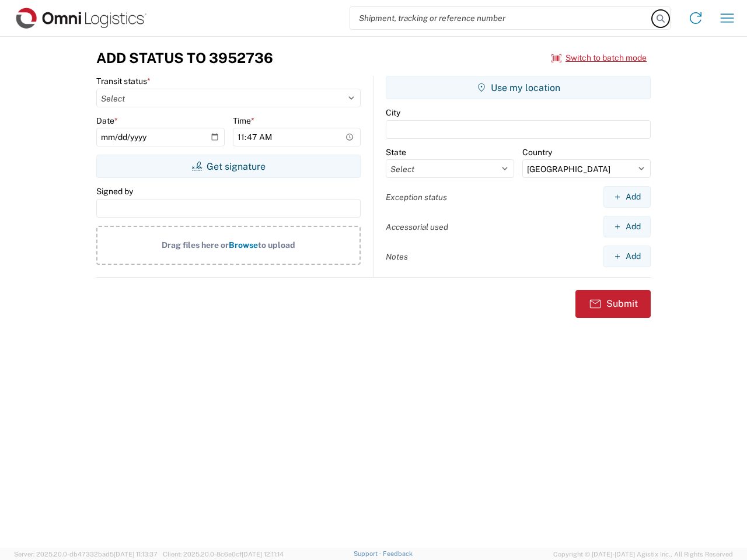 The image size is (747, 560). What do you see at coordinates (86, 554) in the screenshot?
I see `span: Server: 2025.20.0-db47332bad5` at bounding box center [86, 554].